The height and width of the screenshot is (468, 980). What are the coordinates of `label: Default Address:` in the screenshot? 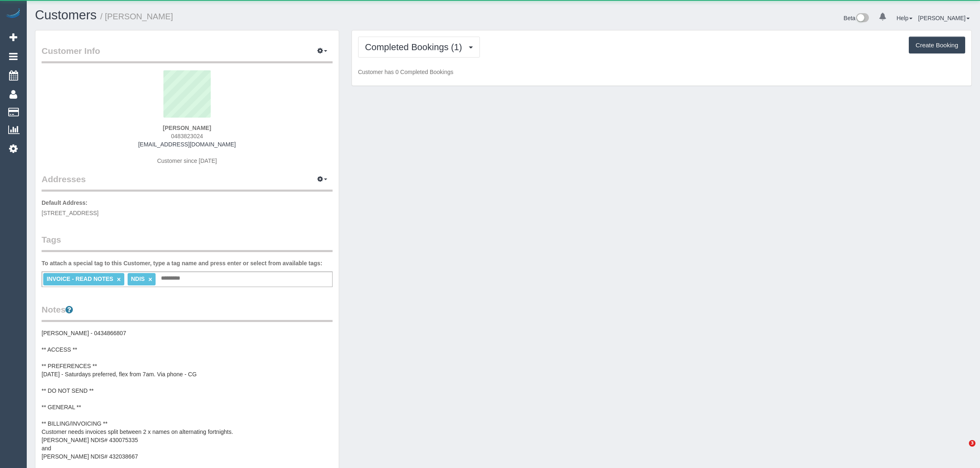 It's located at (64, 203).